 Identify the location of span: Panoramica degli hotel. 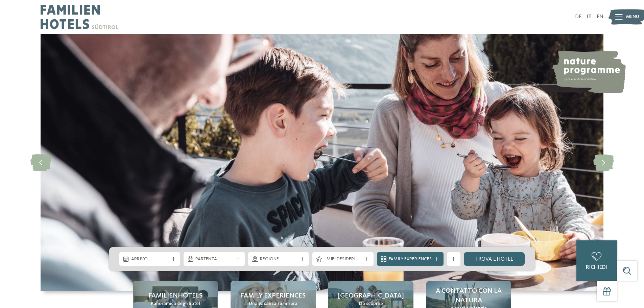
(175, 304).